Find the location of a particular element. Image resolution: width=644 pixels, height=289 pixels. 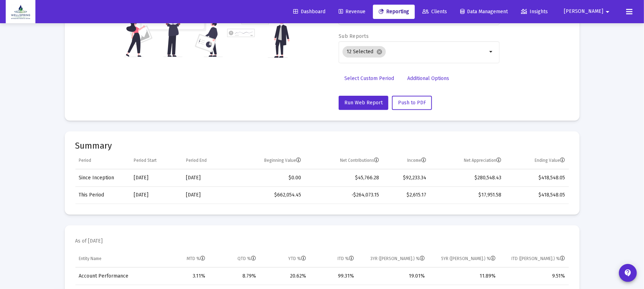

div: Ending Value is located at coordinates (550, 160).